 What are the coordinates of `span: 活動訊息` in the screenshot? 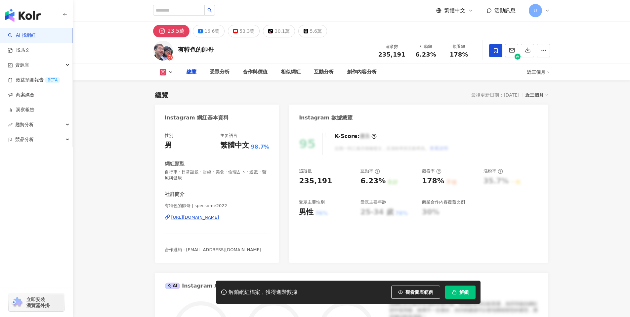 It's located at (505, 10).